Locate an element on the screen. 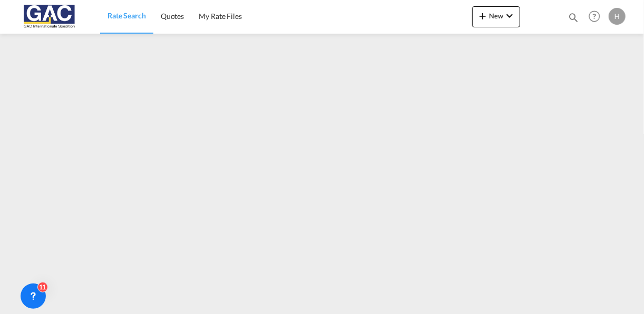 Image resolution: width=644 pixels, height=314 pixels. div: Help is located at coordinates (597, 17).